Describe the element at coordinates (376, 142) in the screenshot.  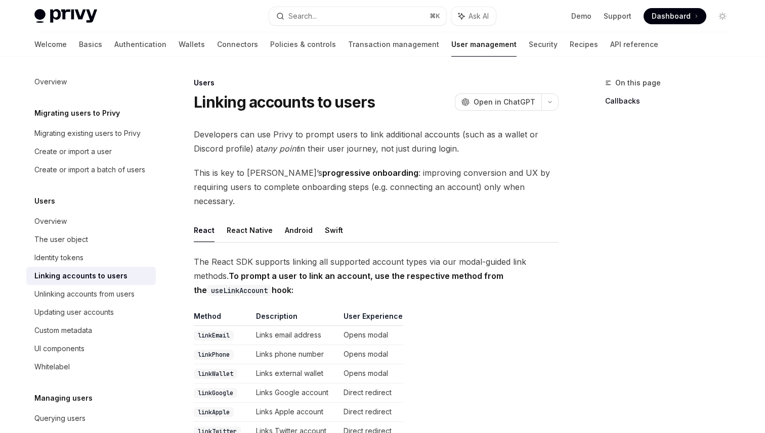
I see `span: Developers can use Privy to prompt users to link additional accounts (such as a wallet or Discord...` at that location.